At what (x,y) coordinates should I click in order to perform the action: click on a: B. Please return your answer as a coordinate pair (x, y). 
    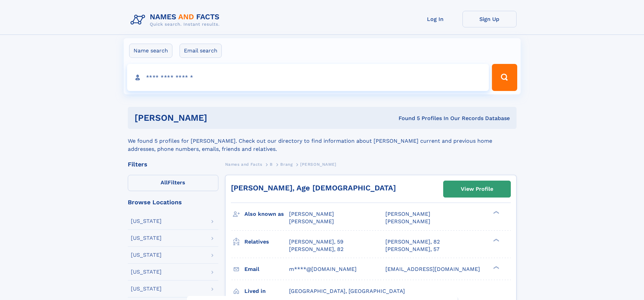
    Looking at the image, I should click on (271, 164).